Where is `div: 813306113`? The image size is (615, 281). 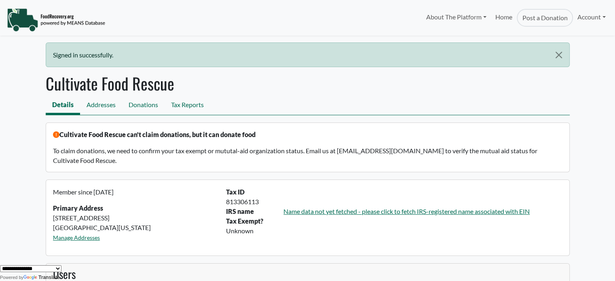
div: 813306113 is located at coordinates (394, 202).